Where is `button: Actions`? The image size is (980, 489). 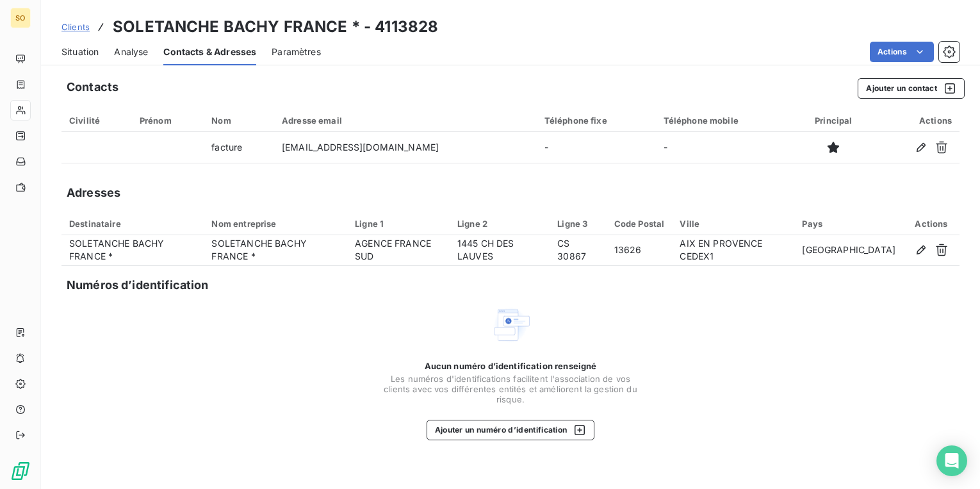
button: Actions is located at coordinates (902, 52).